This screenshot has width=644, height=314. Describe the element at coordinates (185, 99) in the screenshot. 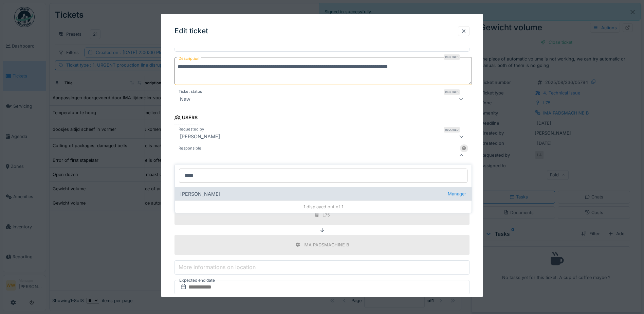

I see `div: New` at that location.